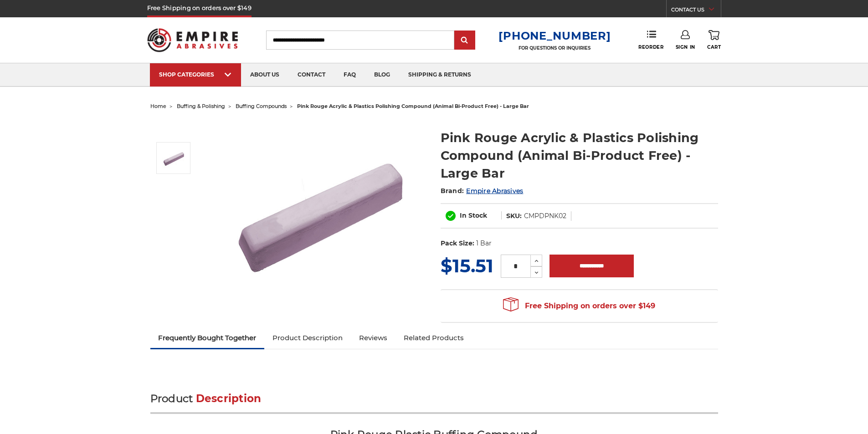  Describe the element at coordinates (651, 40) in the screenshot. I see `a: Reorder` at that location.